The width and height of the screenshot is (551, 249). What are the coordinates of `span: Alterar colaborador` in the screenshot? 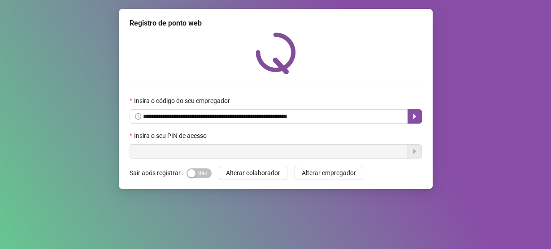 It's located at (253, 173).